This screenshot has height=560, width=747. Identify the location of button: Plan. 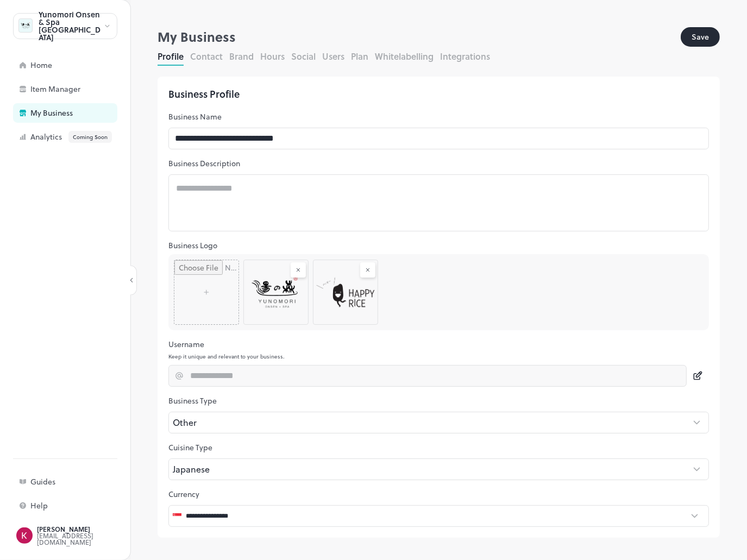
(360, 56).